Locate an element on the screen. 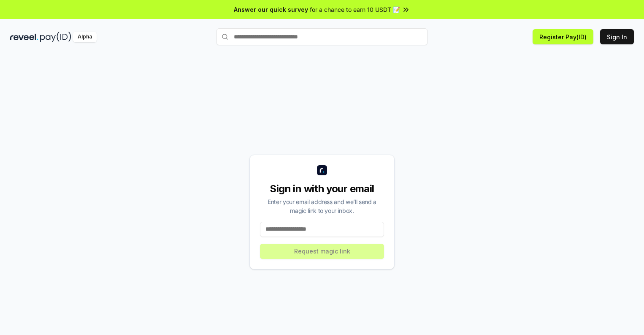 The width and height of the screenshot is (644, 335). button: Sign In is located at coordinates (617, 37).